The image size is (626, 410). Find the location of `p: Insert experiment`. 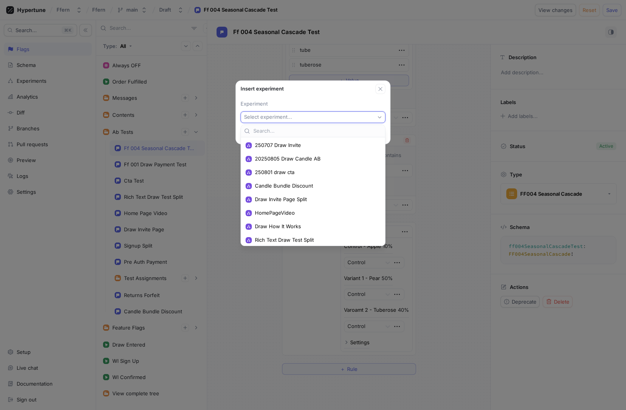

p: Insert experiment is located at coordinates (308, 89).